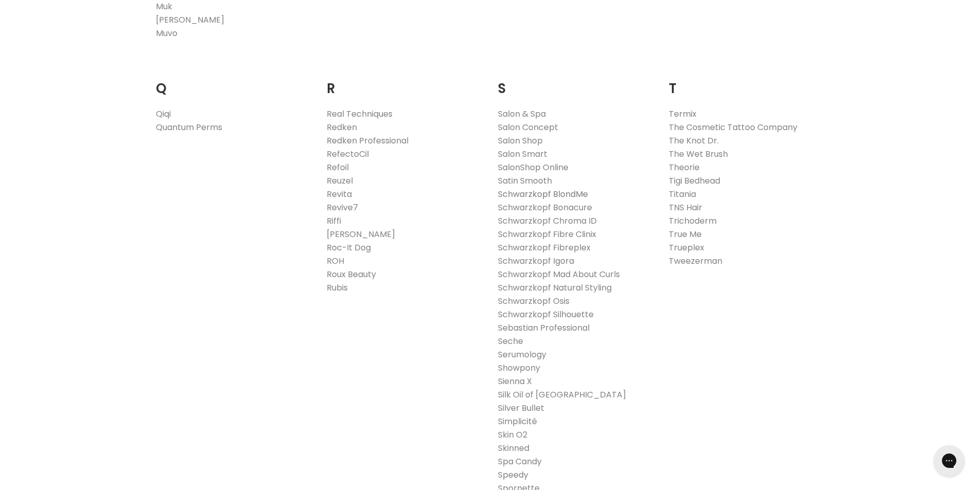  Describe the element at coordinates (695, 261) in the screenshot. I see `a: Tweezerman` at that location.